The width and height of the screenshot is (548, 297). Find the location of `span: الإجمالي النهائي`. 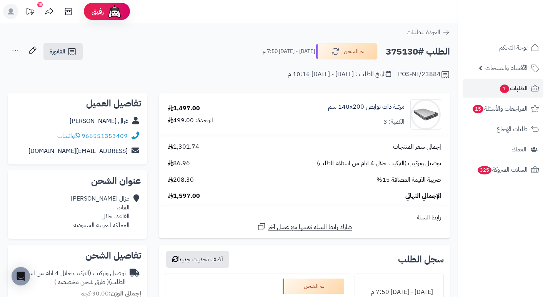

span: الإجمالي النهائي is located at coordinates (423, 196).